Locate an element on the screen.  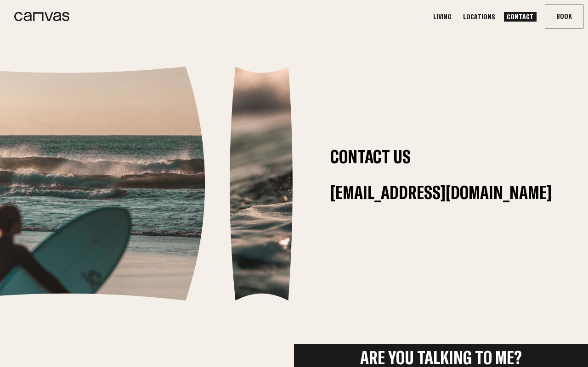
button: Are you talking to me? is located at coordinates (441, 355).